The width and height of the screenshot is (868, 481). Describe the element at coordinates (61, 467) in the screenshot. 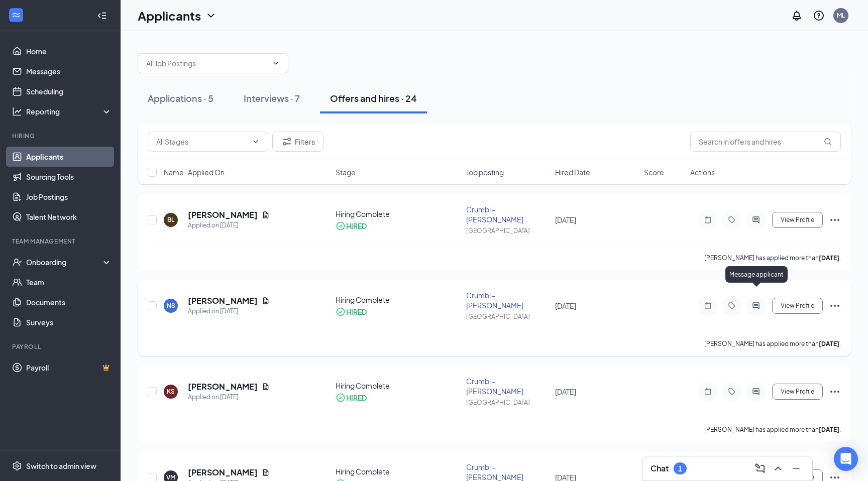

I see `div: Switch to admin view` at that location.